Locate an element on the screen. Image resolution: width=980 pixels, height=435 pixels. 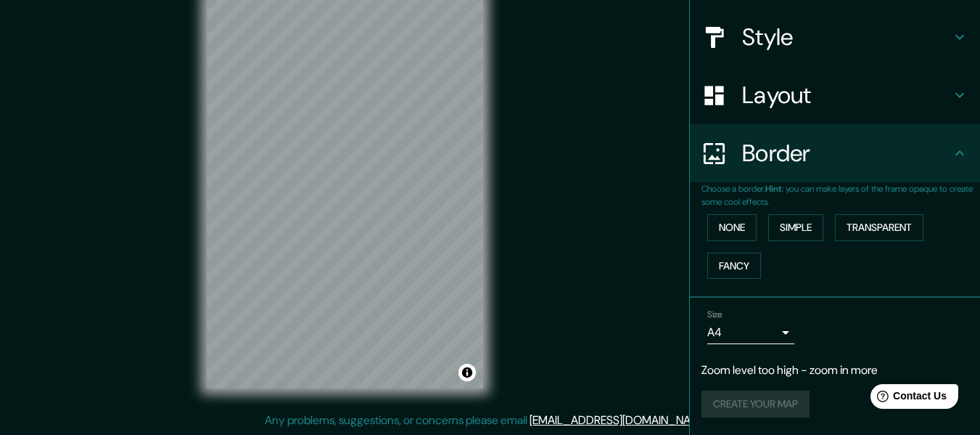
div: Style is located at coordinates (834, 37).